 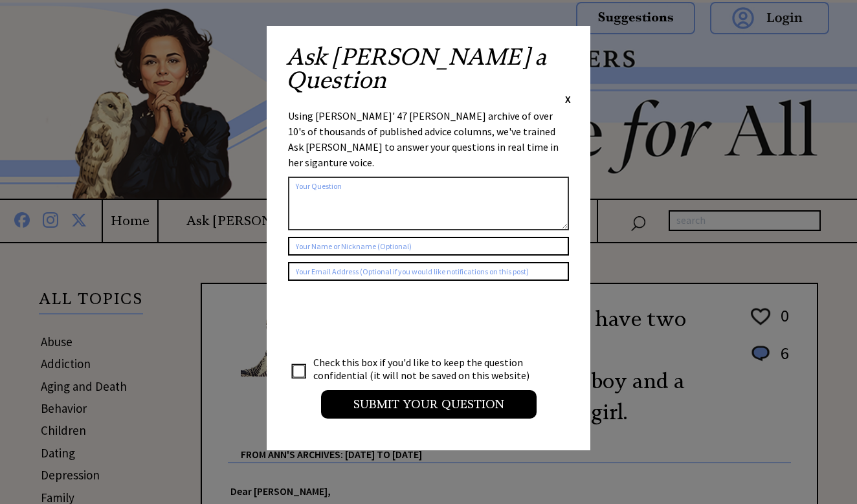 I want to click on input: Submit your Question, so click(x=428, y=404).